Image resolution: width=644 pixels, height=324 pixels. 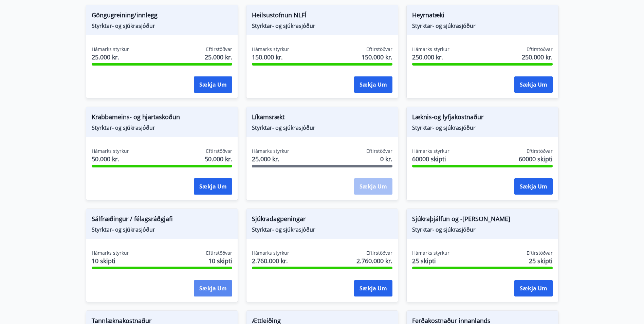 I want to click on span: Sjúkradagpeningar, so click(x=322, y=220).